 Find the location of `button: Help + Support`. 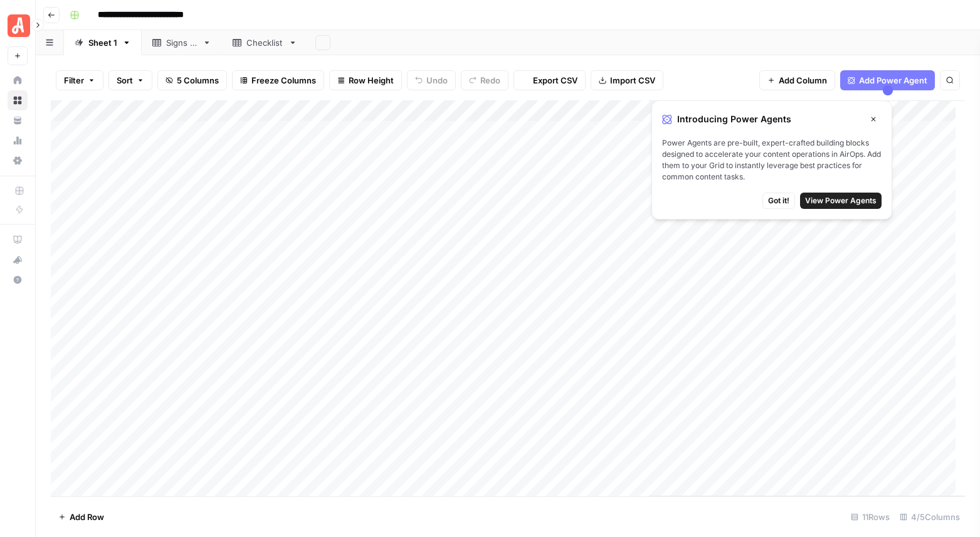

button: Help + Support is located at coordinates (18, 280).